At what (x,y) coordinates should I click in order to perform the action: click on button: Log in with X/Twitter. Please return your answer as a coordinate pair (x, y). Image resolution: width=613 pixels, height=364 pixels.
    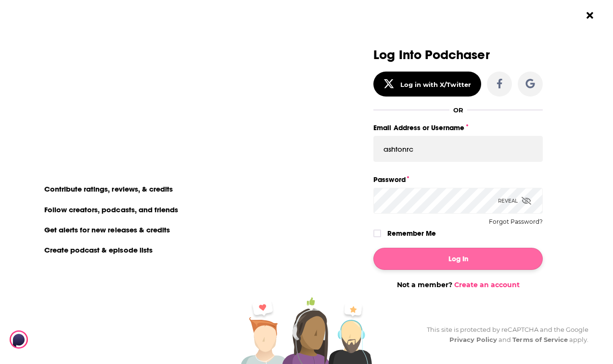
    Looking at the image, I should click on (427, 84).